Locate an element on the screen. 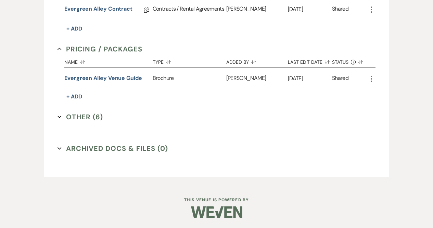  button: Other (6) is located at coordinates (80, 117).